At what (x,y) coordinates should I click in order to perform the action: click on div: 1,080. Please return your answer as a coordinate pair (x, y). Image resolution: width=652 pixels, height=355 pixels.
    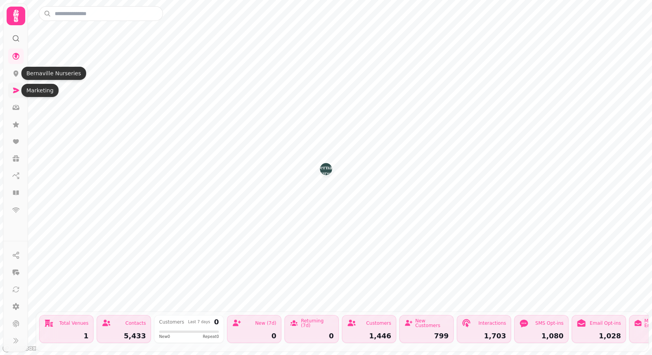
    Looking at the image, I should click on (542, 336).